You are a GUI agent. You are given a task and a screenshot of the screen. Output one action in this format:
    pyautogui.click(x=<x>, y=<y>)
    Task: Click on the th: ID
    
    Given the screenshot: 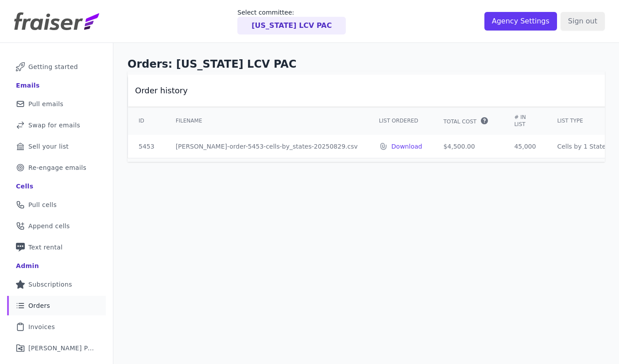 What is the action you would take?
    pyautogui.click(x=147, y=121)
    